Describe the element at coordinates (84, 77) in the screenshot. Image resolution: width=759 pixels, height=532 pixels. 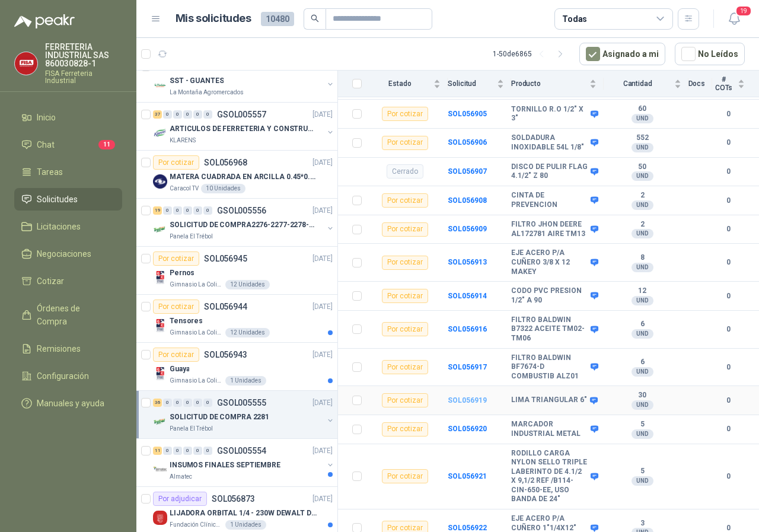
I see `p: FISA Ferreteria Industrial` at that location.